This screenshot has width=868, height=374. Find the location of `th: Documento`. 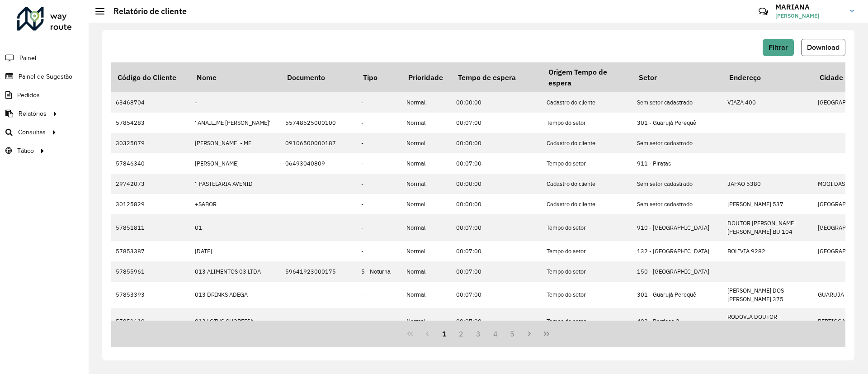

th: Documento is located at coordinates (318, 77).